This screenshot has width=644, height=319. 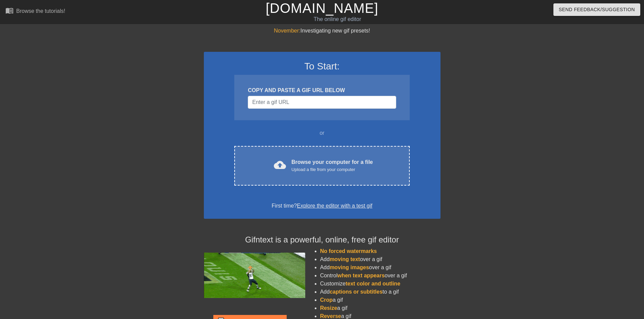 What do you see at coordinates (287, 31) in the screenshot?
I see `span: November:` at bounding box center [287, 31].